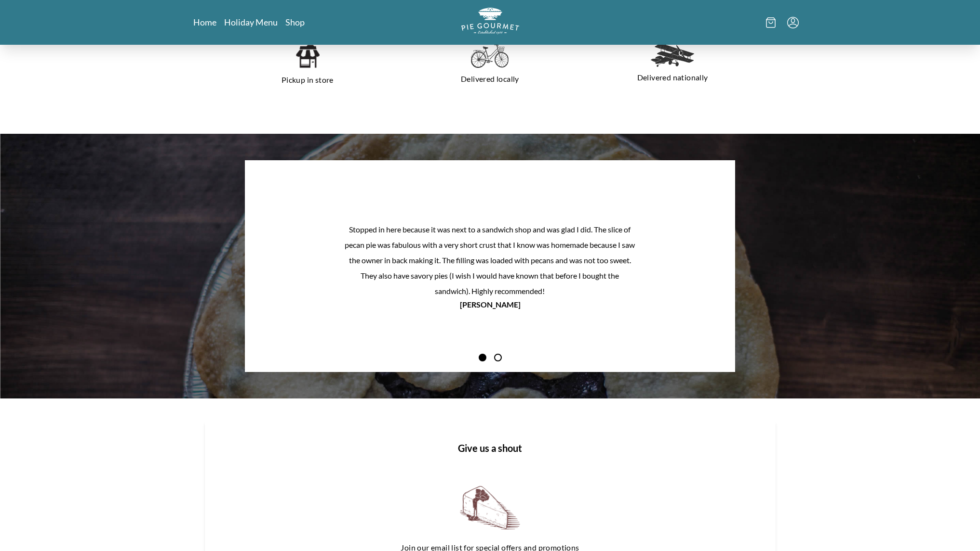  I want to click on a: Shop, so click(295, 22).